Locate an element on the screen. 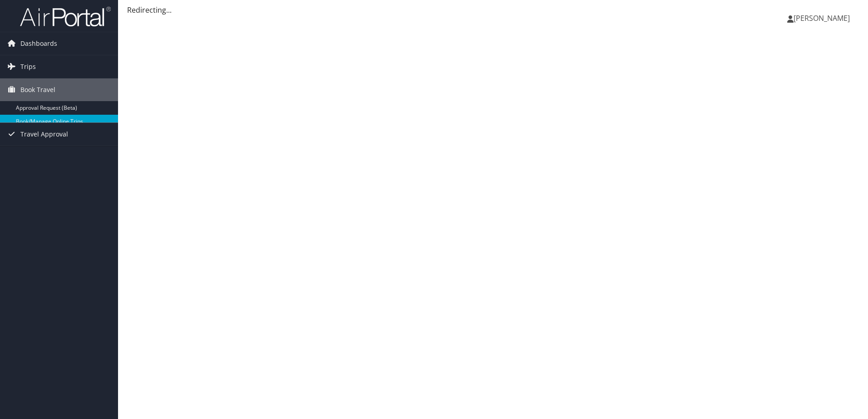  span: Travel Approval is located at coordinates (44, 134).